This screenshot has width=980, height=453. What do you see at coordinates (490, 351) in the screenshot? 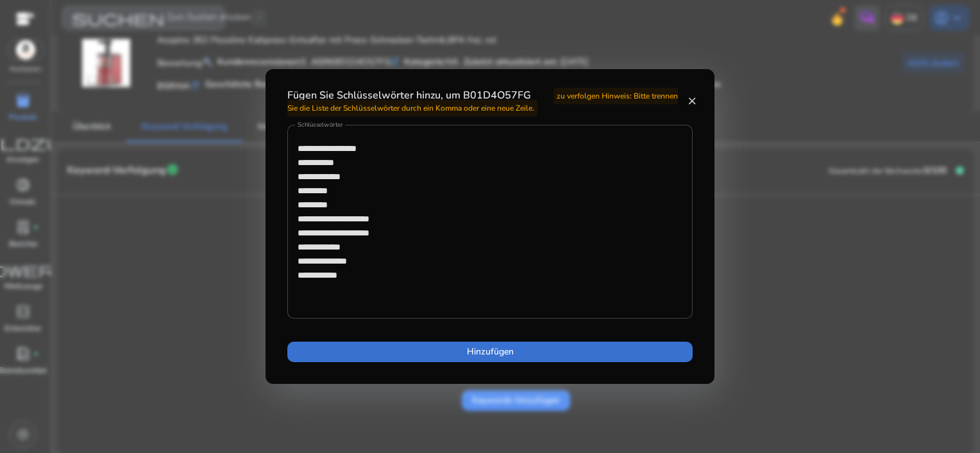
I see `span: Hinzufügen` at bounding box center [490, 351].